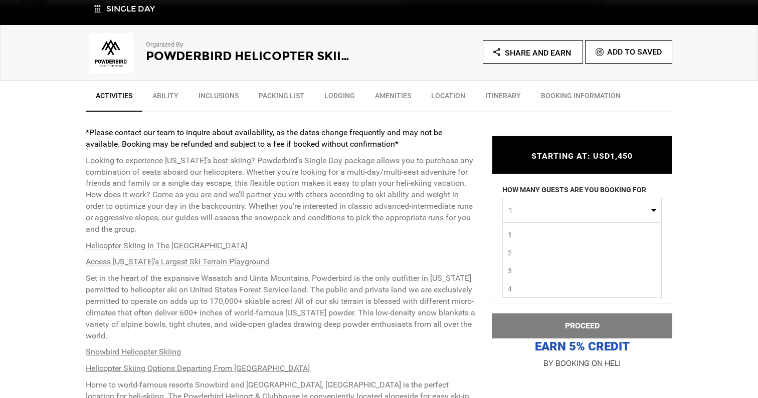  Describe the element at coordinates (510, 253) in the screenshot. I see `span: 2` at that location.